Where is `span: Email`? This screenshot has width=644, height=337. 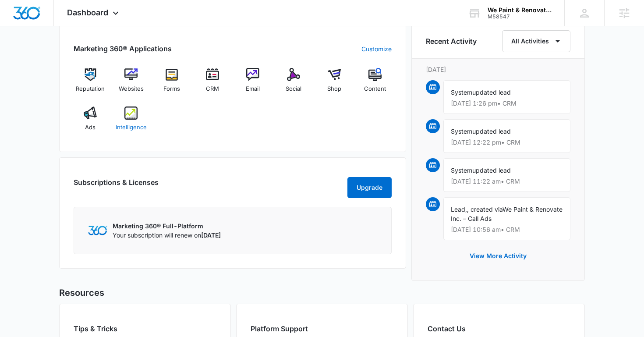
span: Email is located at coordinates (253, 89).